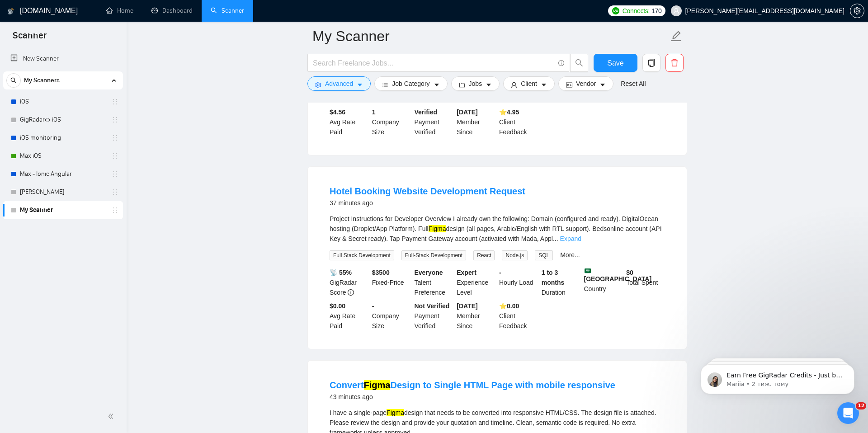  What do you see at coordinates (227, 11) in the screenshot?
I see `a: searchScanner` at bounding box center [227, 11].